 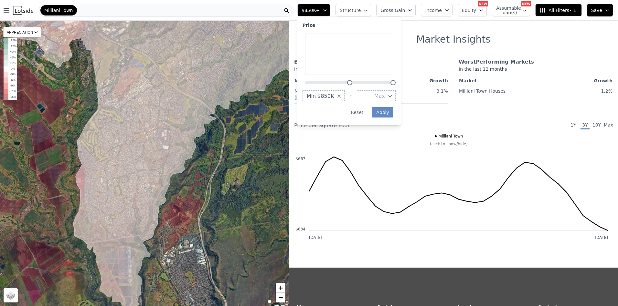 What do you see at coordinates (13, 86) in the screenshot?
I see `td: -9%` at bounding box center [13, 86].